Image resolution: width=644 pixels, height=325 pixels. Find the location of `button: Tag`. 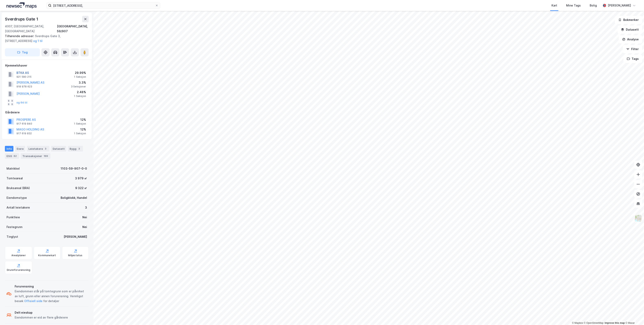

button: Tag is located at coordinates (22, 52).